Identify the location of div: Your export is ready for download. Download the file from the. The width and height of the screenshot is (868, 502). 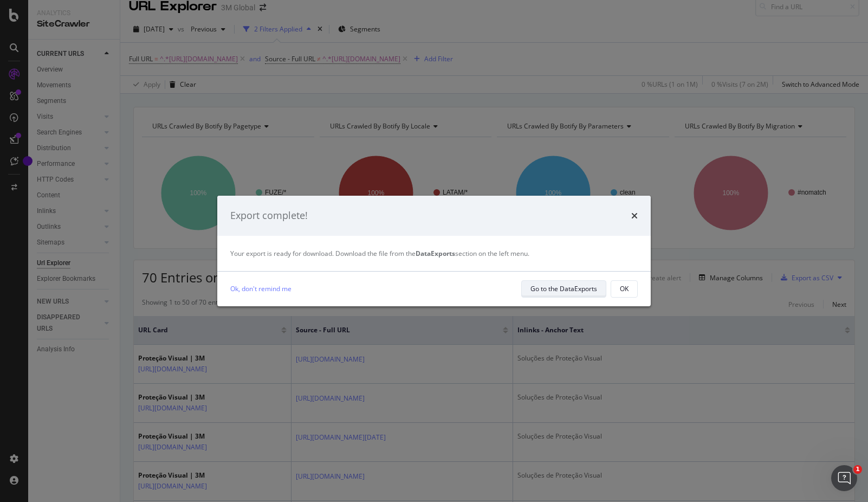
(434, 253).